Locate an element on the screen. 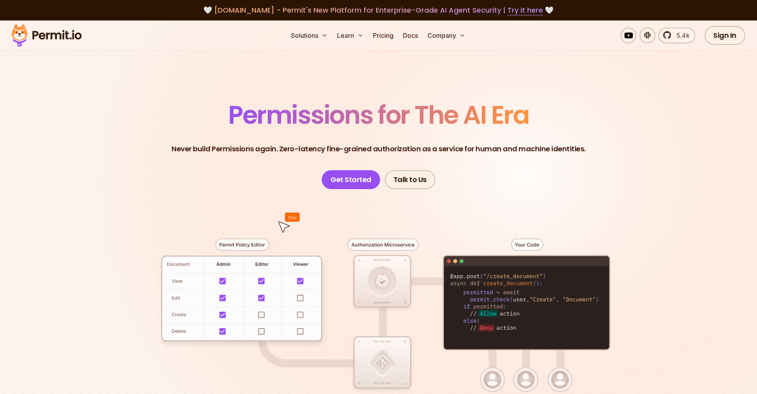  button: Learn is located at coordinates (350, 35).